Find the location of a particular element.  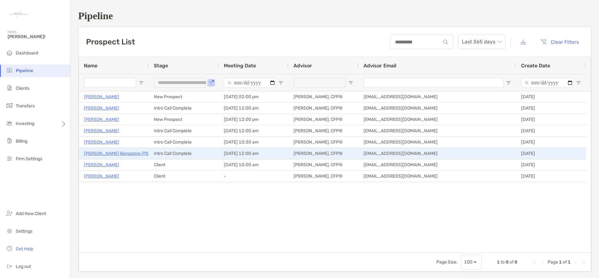

span: Stage is located at coordinates (161, 66).